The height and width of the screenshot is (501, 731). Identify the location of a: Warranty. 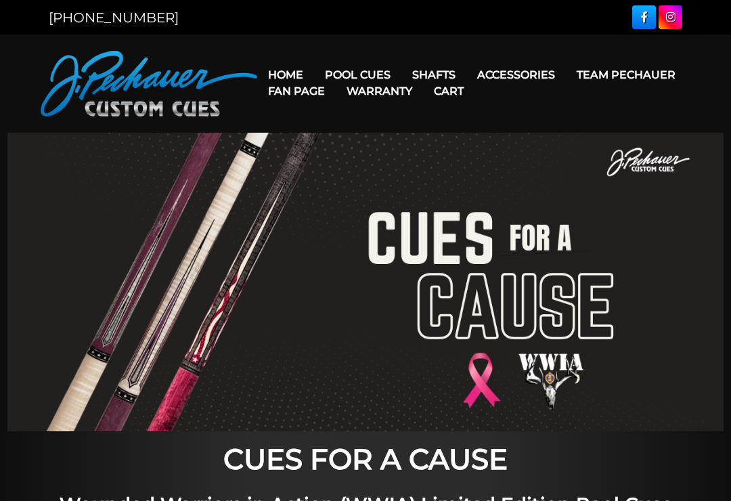
(379, 91).